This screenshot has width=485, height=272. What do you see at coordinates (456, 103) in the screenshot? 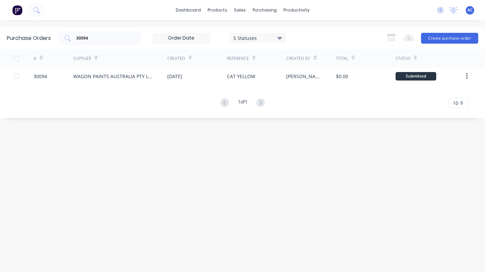
I see `span: 10` at bounding box center [456, 103].